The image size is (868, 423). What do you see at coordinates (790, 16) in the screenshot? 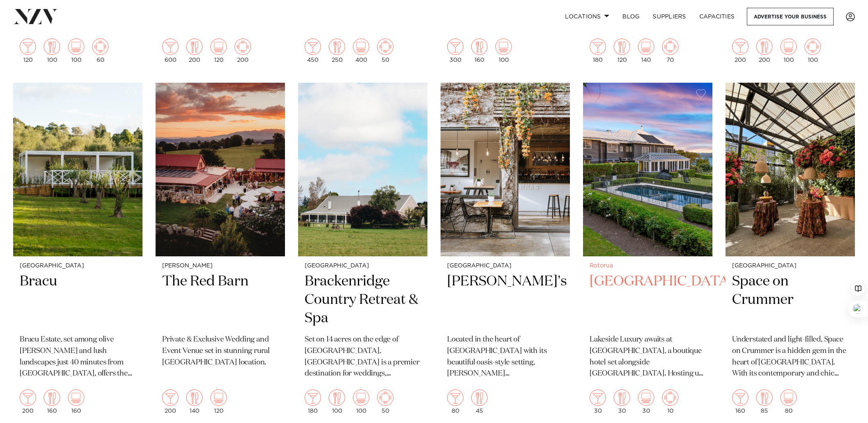
I see `a: Advertise your business` at bounding box center [790, 16].